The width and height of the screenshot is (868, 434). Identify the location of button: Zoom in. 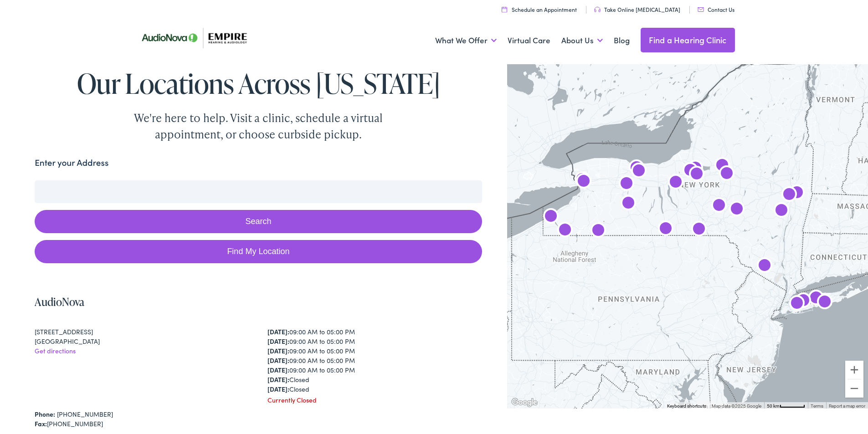
(854, 370).